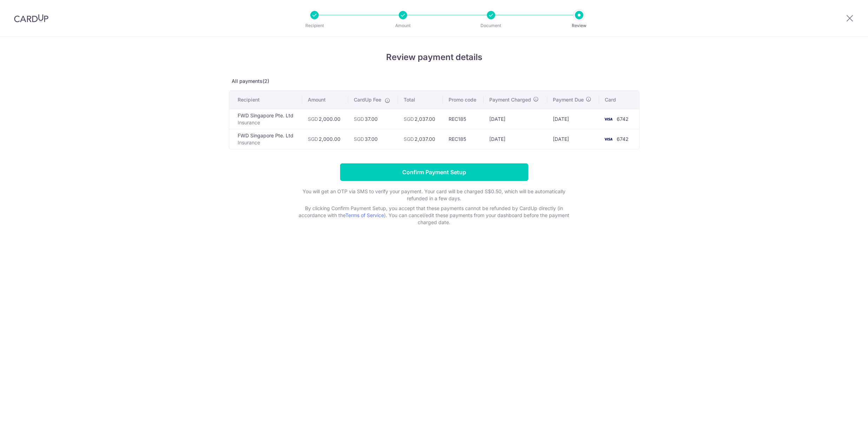  Describe the element at coordinates (464, 100) in the screenshot. I see `th: Promo code` at that location.